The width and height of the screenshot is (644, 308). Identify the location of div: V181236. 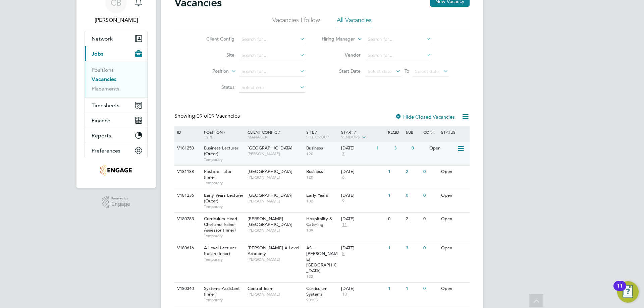
(187, 195).